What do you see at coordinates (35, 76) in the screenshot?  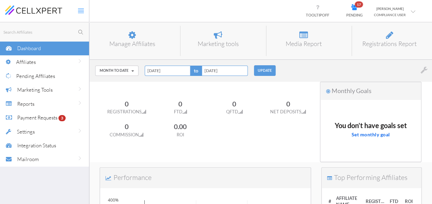 I see `span: Pending Affiliates` at bounding box center [35, 76].